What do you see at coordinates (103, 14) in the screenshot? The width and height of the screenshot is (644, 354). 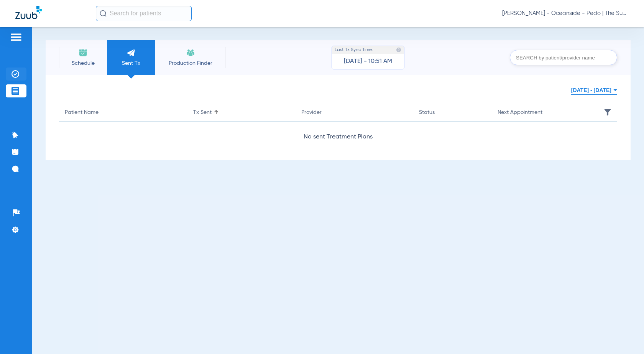 I see `img: Search Icon` at bounding box center [103, 14].